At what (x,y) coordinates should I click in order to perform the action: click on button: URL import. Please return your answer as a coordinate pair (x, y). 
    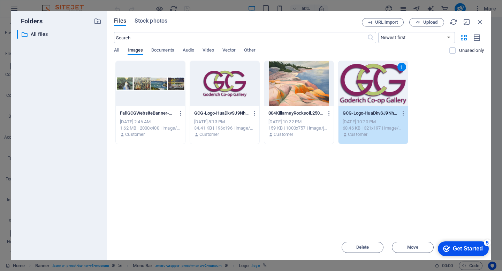
    Looking at the image, I should click on (383, 22).